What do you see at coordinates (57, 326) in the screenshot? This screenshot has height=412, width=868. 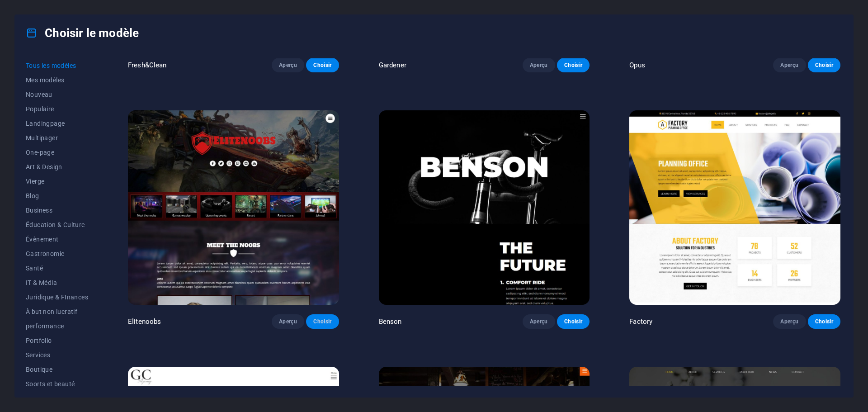 I see `button: performance` at bounding box center [57, 326].